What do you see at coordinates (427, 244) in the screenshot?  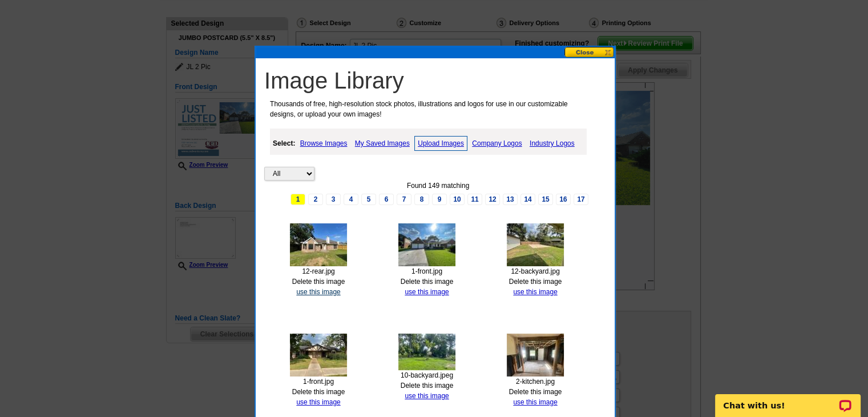 I see `img: thumb-68cd74157c831.jpg` at bounding box center [427, 244].